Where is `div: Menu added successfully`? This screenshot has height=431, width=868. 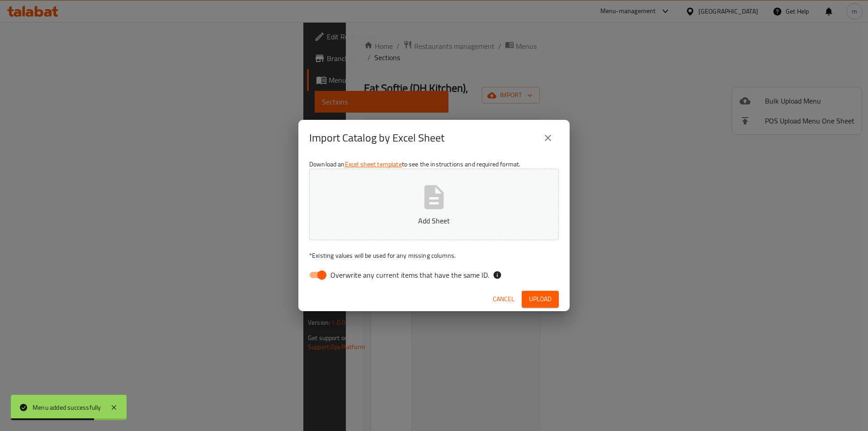
div: Menu added successfully is located at coordinates (67, 407).